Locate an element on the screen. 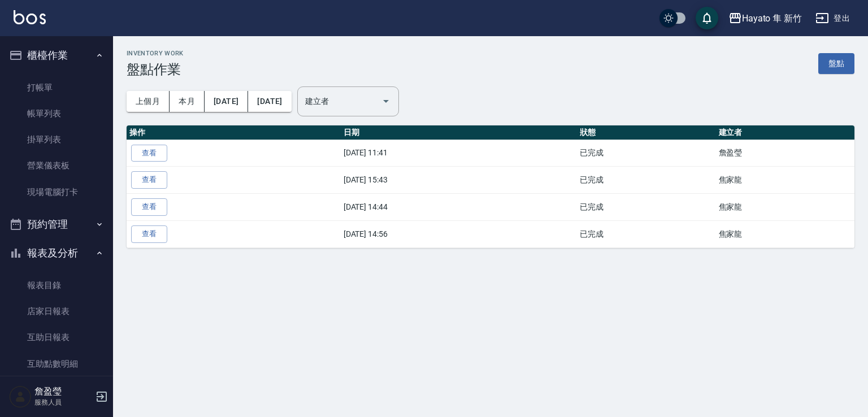 This screenshot has height=417, width=868. button: Hayato 隼 新竹 is located at coordinates (765, 18).